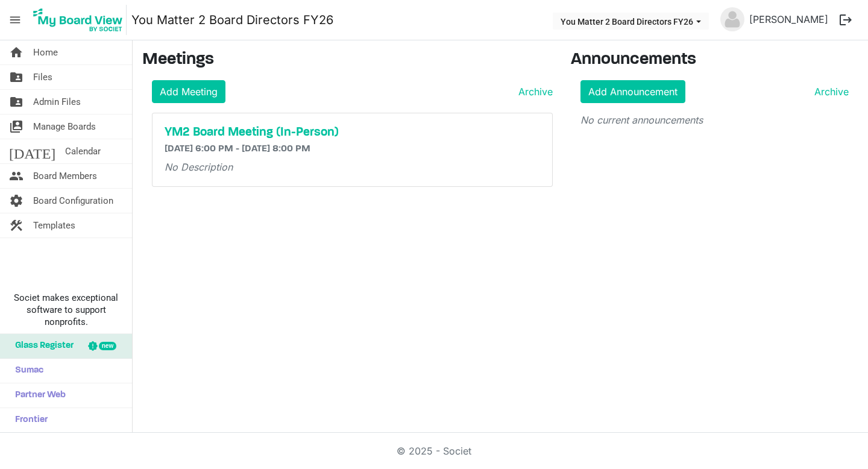 This screenshot has width=868, height=469. Describe the element at coordinates (16, 225) in the screenshot. I see `span: construction` at that location.